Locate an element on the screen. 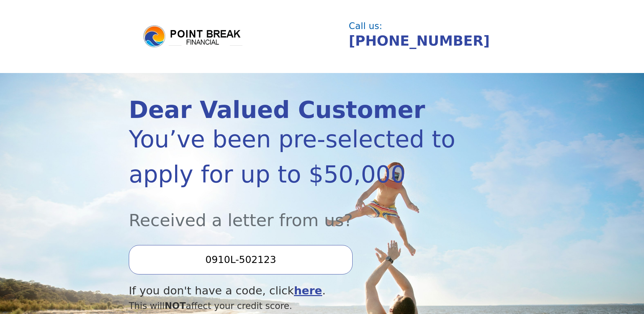  span: NOT is located at coordinates (175, 305).